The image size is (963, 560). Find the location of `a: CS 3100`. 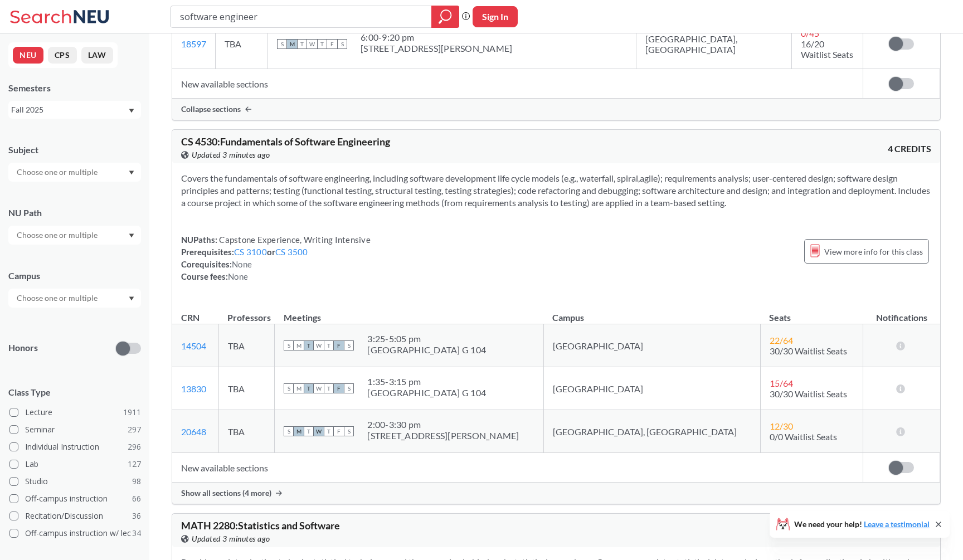

a: CS 3100 is located at coordinates (250, 252).